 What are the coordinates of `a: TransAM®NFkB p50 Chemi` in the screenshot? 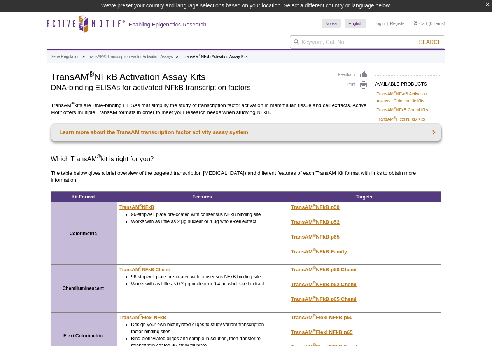 It's located at (324, 269).